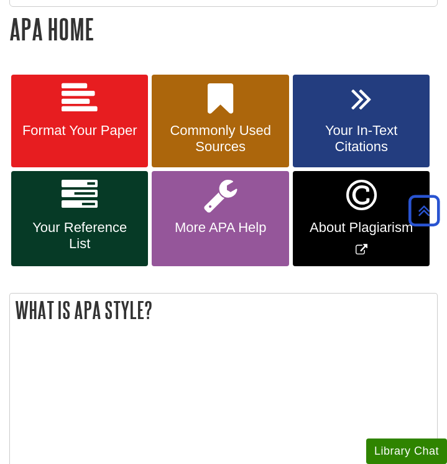 The image size is (447, 464). What do you see at coordinates (80, 218) in the screenshot?
I see `a: Your Reference List` at bounding box center [80, 218].